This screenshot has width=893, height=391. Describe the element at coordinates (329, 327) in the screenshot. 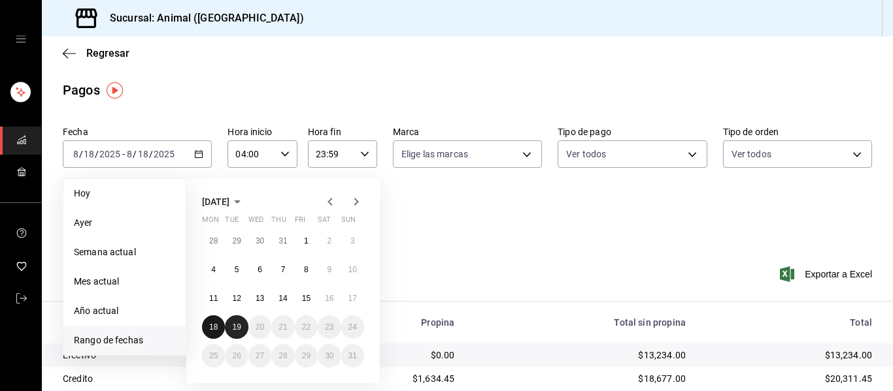

I see `abbr: August 23, 2025` at that location.